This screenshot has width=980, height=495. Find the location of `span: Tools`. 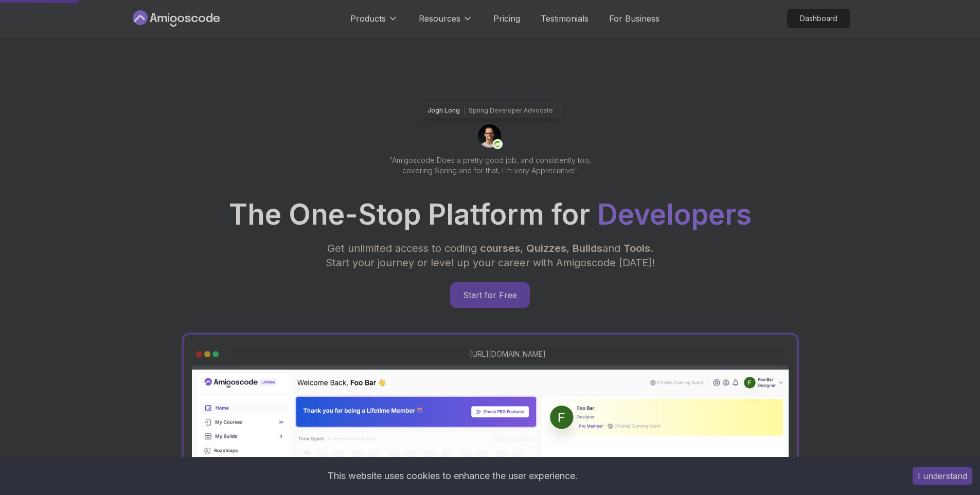

span: Tools is located at coordinates (637, 248).